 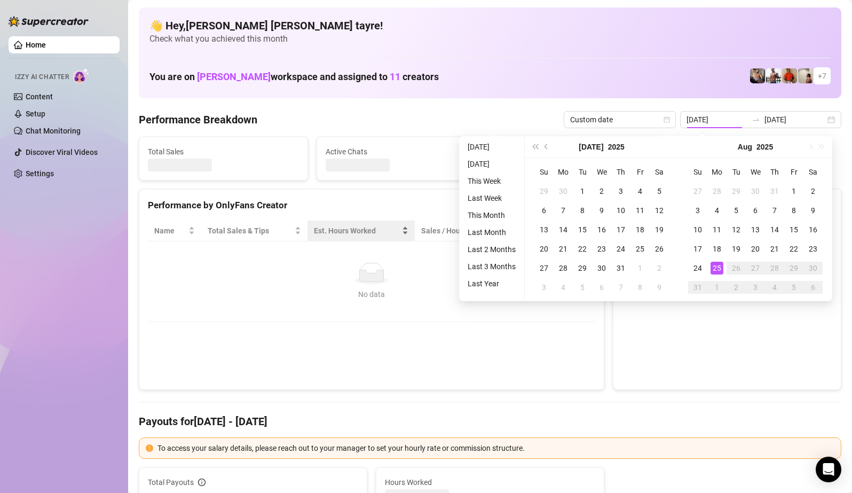 I want to click on span: Total Sales, so click(x=223, y=152).